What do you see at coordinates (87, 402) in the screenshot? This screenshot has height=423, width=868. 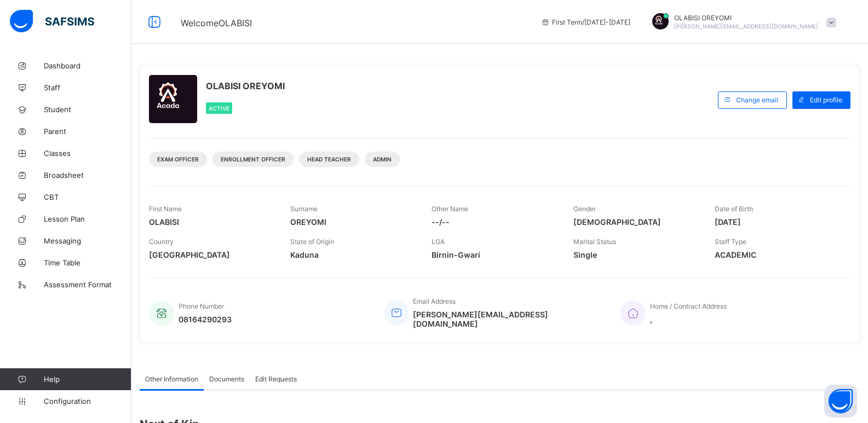 I see `span: Configuration` at bounding box center [87, 402].